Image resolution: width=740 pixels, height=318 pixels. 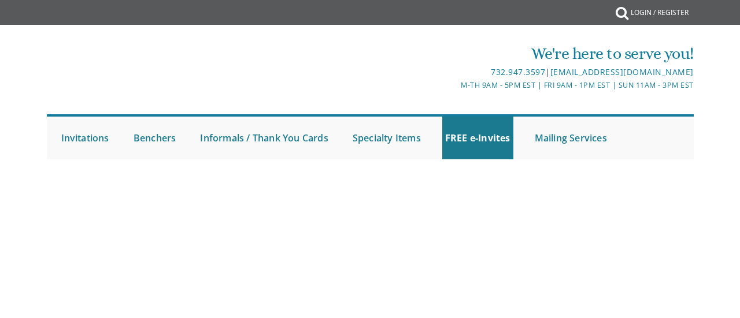 I want to click on a: FREE e-Invites, so click(x=477, y=138).